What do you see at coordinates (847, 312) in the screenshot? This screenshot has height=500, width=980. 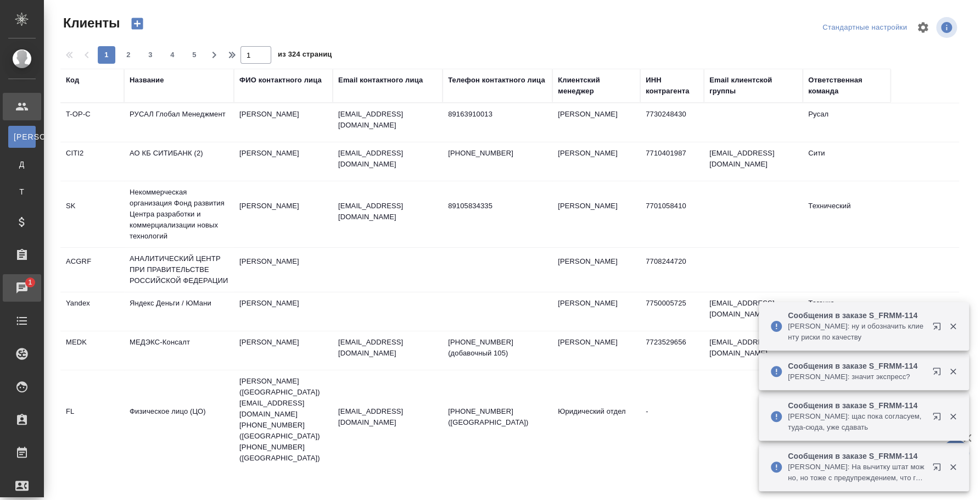 I see `td: Таганка` at bounding box center [847, 312].